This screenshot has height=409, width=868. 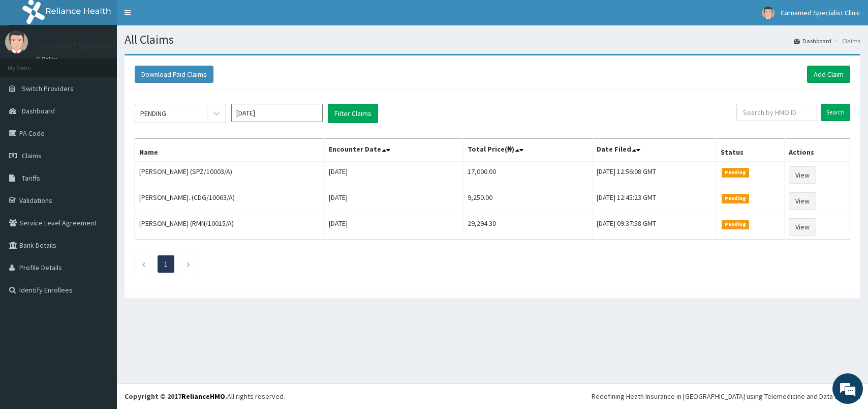 What do you see at coordinates (277, 113) in the screenshot?
I see `input: Select Month and Year` at bounding box center [277, 113].